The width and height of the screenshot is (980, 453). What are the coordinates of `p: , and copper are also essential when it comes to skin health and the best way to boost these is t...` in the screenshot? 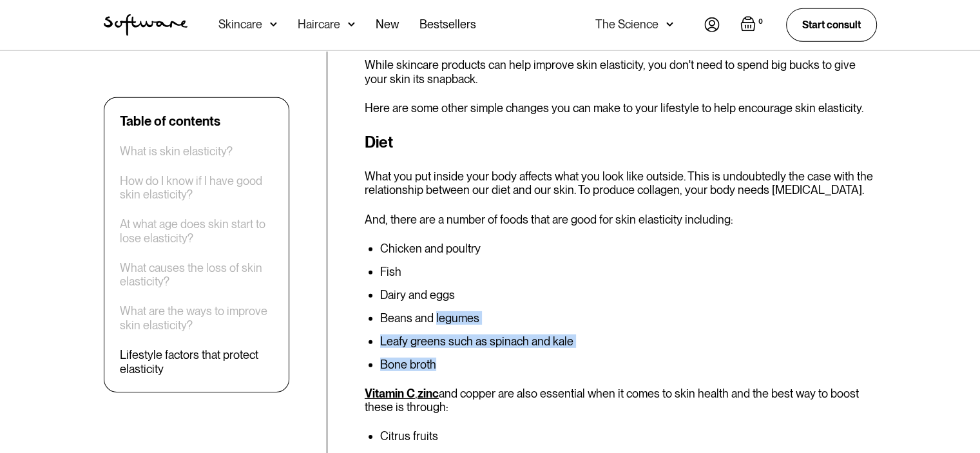 It's located at (620, 400).